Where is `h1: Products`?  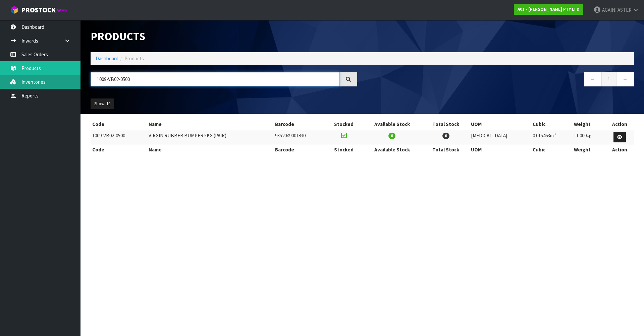 h1: Products is located at coordinates (224, 36).